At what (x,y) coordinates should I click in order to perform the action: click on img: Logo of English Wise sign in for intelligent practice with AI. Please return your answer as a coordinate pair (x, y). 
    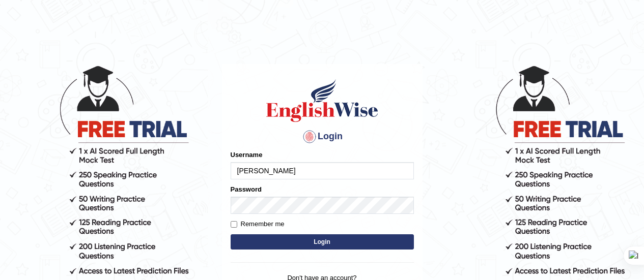
    Looking at the image, I should click on (323, 101).